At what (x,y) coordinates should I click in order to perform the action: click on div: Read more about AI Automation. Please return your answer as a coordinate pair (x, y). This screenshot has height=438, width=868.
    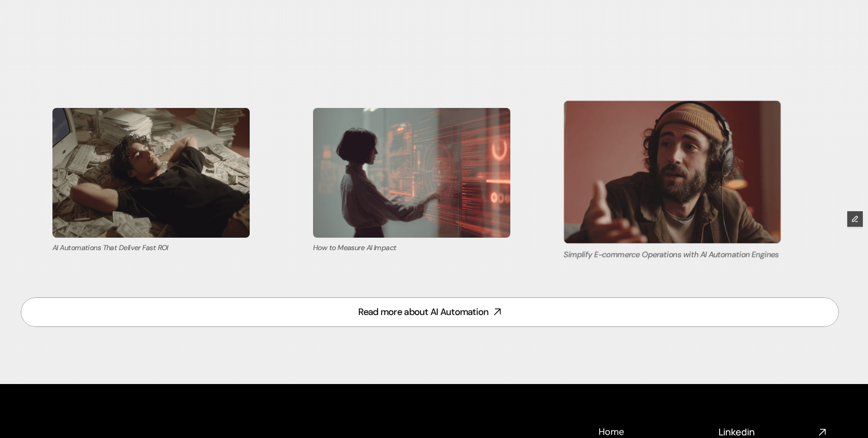
    Looking at the image, I should click on (423, 312).